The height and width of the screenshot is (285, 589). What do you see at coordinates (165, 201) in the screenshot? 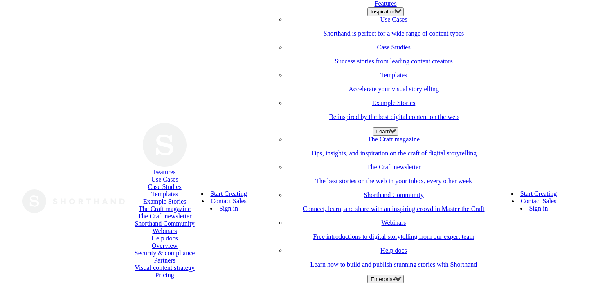
I see `a: Example Stories` at bounding box center [165, 201].